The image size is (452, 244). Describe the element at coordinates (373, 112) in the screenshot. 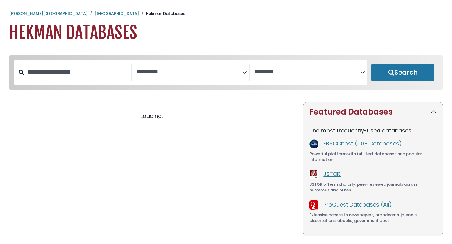

I see `button: Featured Databases` at that location.